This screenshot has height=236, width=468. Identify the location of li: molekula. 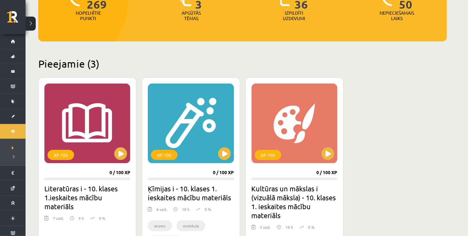
(191, 226).